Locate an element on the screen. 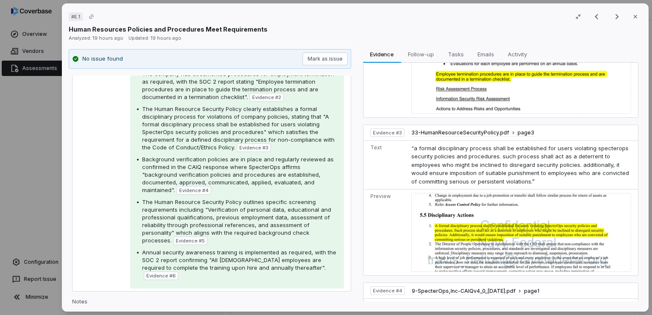  p: Human Resources Policies and Procedures Meet Requirements is located at coordinates (168, 29).